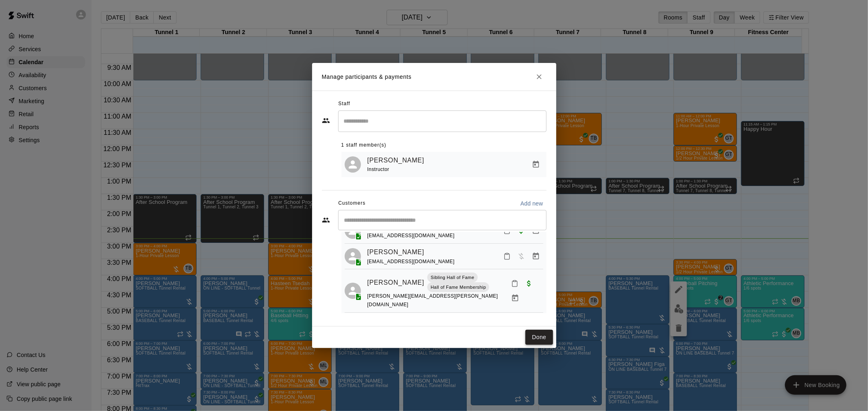  What do you see at coordinates (531, 203) in the screenshot?
I see `button: Add new` at bounding box center [531, 203].